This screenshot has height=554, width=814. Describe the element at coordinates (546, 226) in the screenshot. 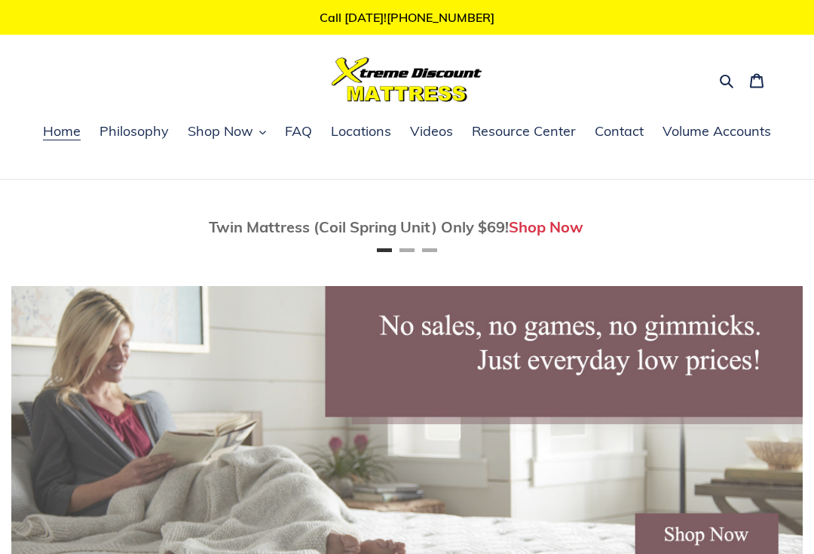

I see `a: Shop Now` at that location.